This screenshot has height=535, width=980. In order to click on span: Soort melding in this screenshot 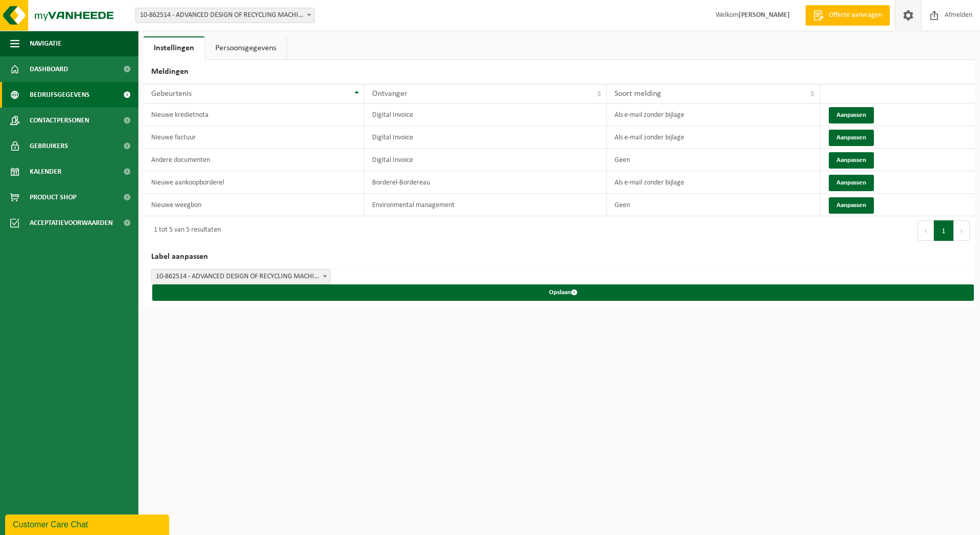, I will do `click(638, 94)`.